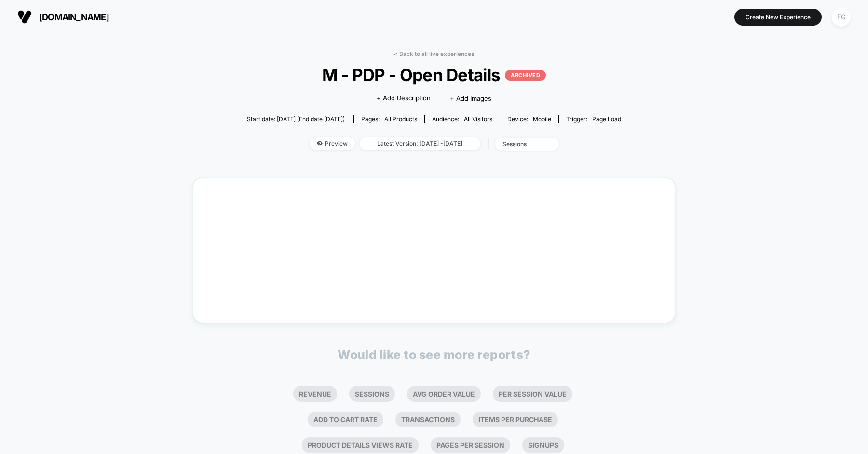  Describe the element at coordinates (24, 17) in the screenshot. I see `img: Visually logo` at that location.